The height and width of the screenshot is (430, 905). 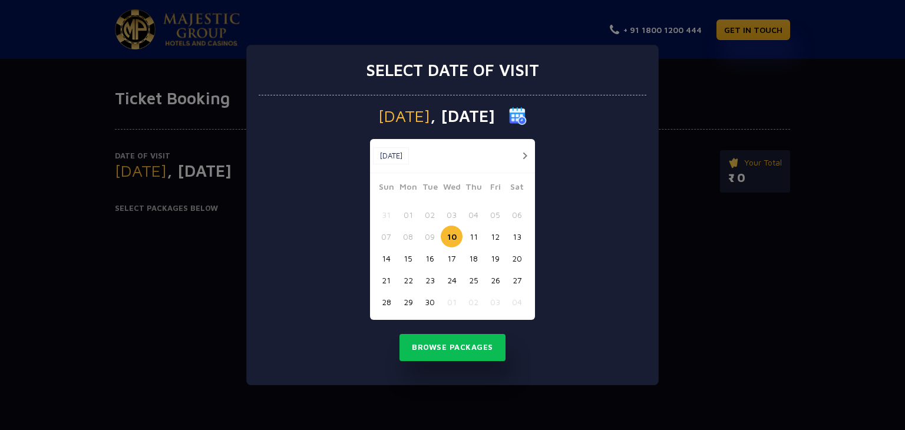 I want to click on button: 23, so click(x=429, y=280).